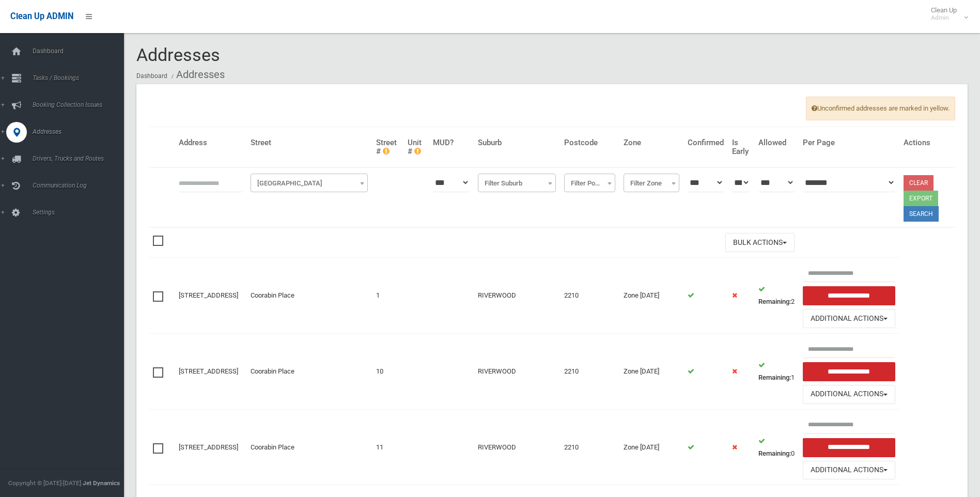 Image resolution: width=980 pixels, height=497 pixels. Describe the element at coordinates (927, 142) in the screenshot. I see `h4: Actions` at that location.